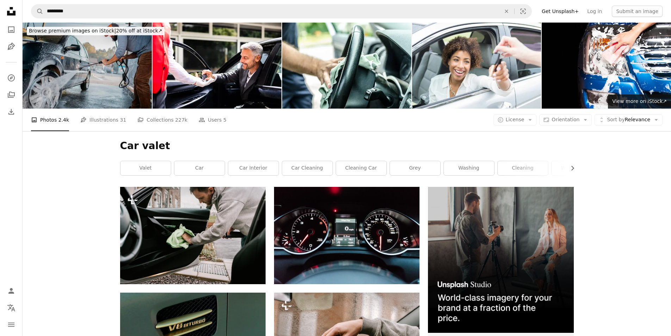  What do you see at coordinates (515, 120) in the screenshot?
I see `button: License` at bounding box center [515, 120].